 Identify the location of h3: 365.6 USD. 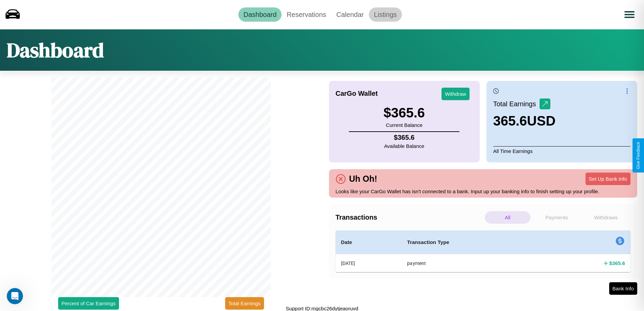
(524, 121).